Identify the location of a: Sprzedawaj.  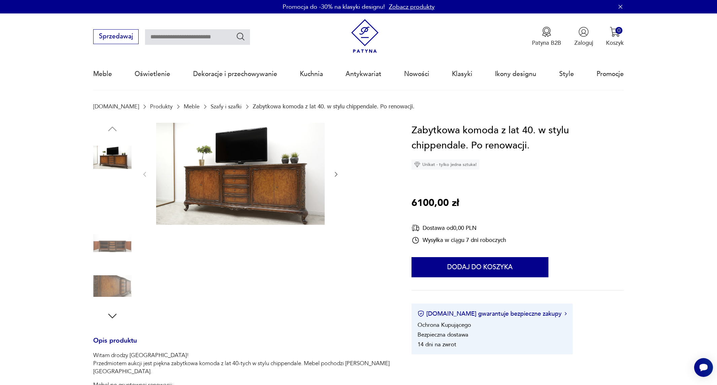
(116, 37).